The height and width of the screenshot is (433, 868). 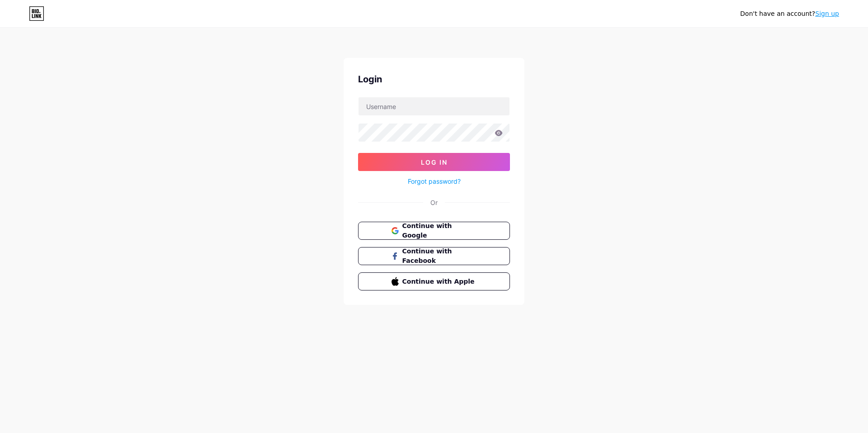 What do you see at coordinates (440, 231) in the screenshot?
I see `span: Continue with Google` at bounding box center [440, 231].